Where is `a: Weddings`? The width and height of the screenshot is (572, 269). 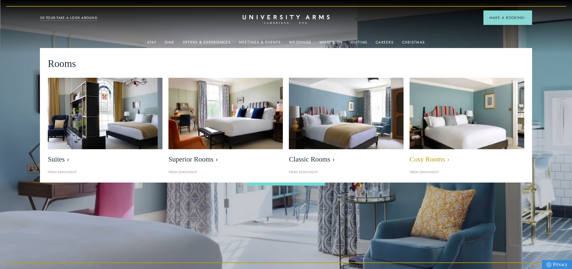
a: Weddings is located at coordinates (300, 44).